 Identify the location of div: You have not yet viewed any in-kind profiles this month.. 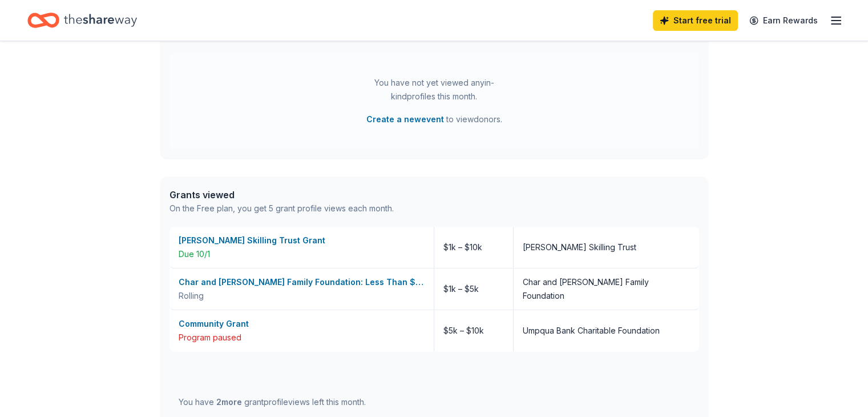
(435, 89).